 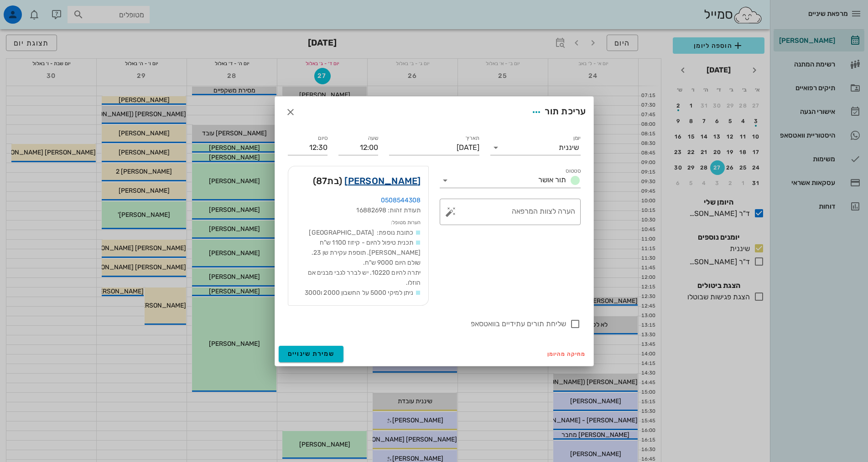 What do you see at coordinates (323, 138) in the screenshot?
I see `label: סיום` at bounding box center [323, 138].